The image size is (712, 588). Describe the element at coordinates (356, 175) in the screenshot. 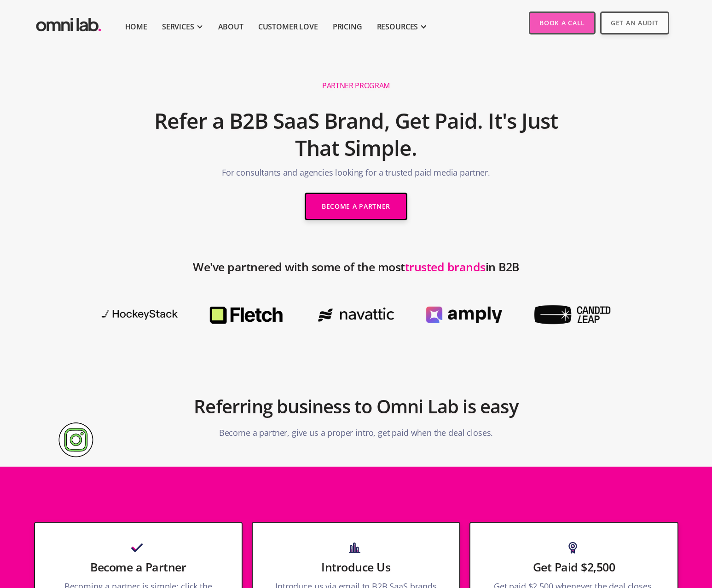

I see `p: For consultants and agencies looking for a trusted paid media partner.` at that location.